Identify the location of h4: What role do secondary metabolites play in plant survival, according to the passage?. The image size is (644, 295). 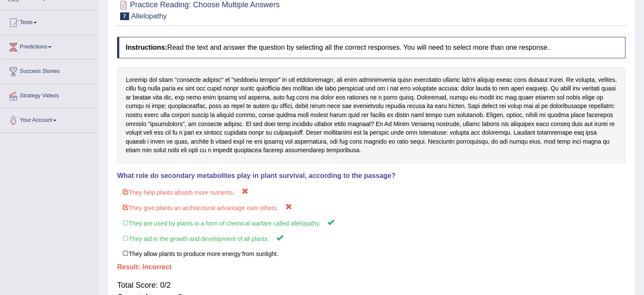
(372, 176).